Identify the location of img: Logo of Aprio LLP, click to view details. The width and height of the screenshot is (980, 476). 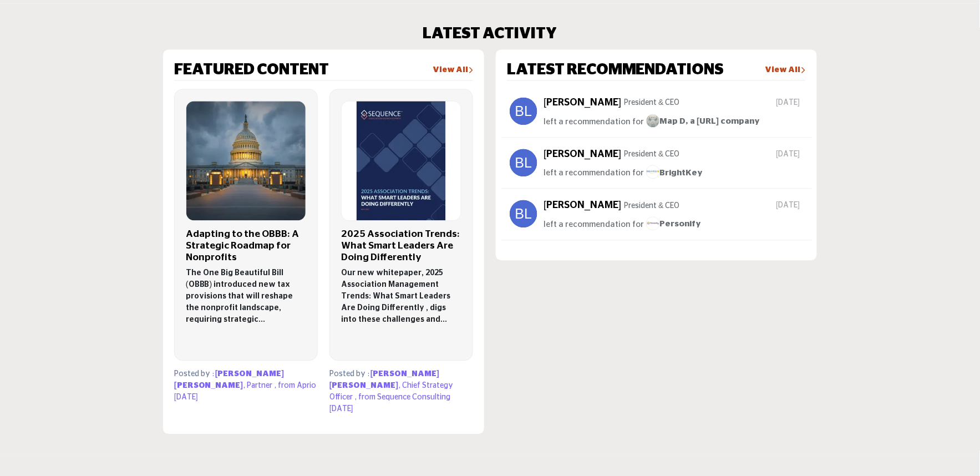
(246, 160).